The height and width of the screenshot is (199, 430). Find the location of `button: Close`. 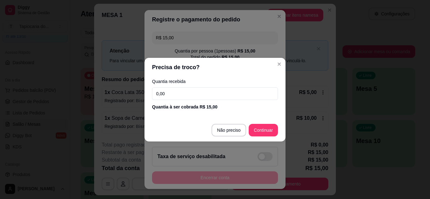

button: Close is located at coordinates (279, 64).